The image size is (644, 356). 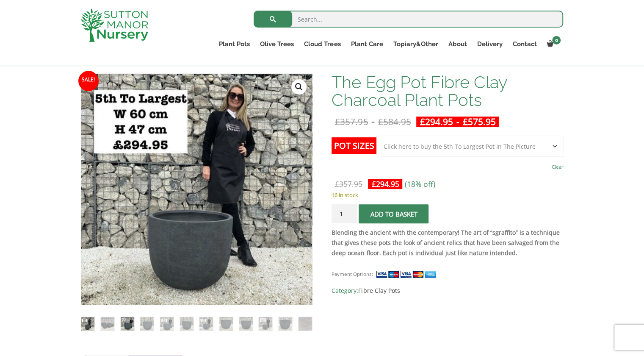 What do you see at coordinates (524, 44) in the screenshot?
I see `a: Contact` at bounding box center [524, 44].